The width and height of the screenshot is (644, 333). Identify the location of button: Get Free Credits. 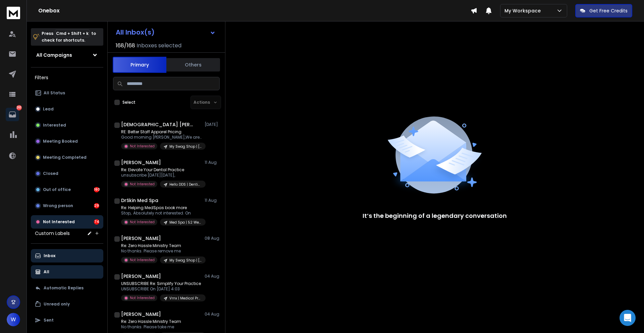
(604, 11).